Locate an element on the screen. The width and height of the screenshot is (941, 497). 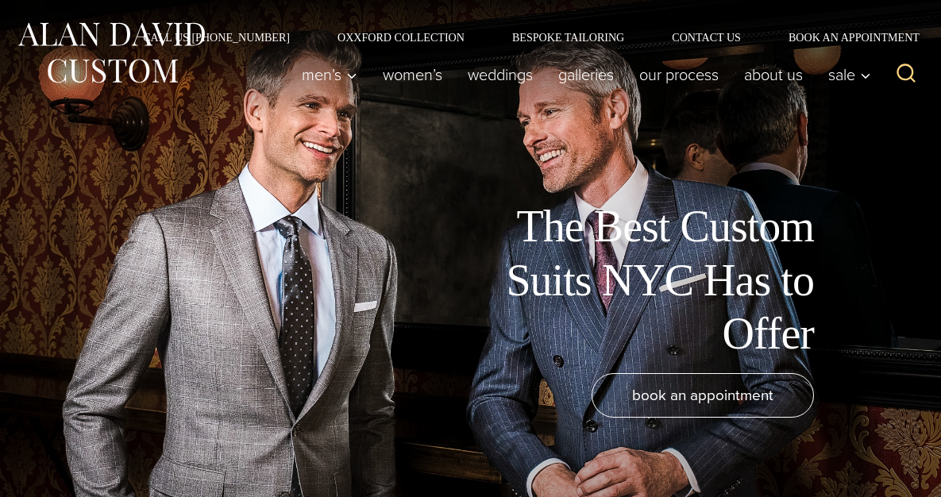
a: Bespoke Tailoring is located at coordinates (568, 37).